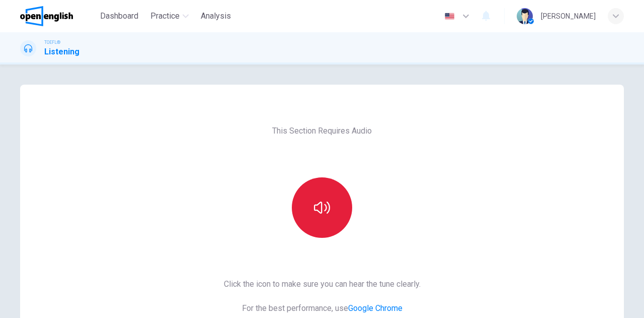 The image size is (644, 318). What do you see at coordinates (375, 307) in the screenshot?
I see `a: Google Chrome` at bounding box center [375, 307].